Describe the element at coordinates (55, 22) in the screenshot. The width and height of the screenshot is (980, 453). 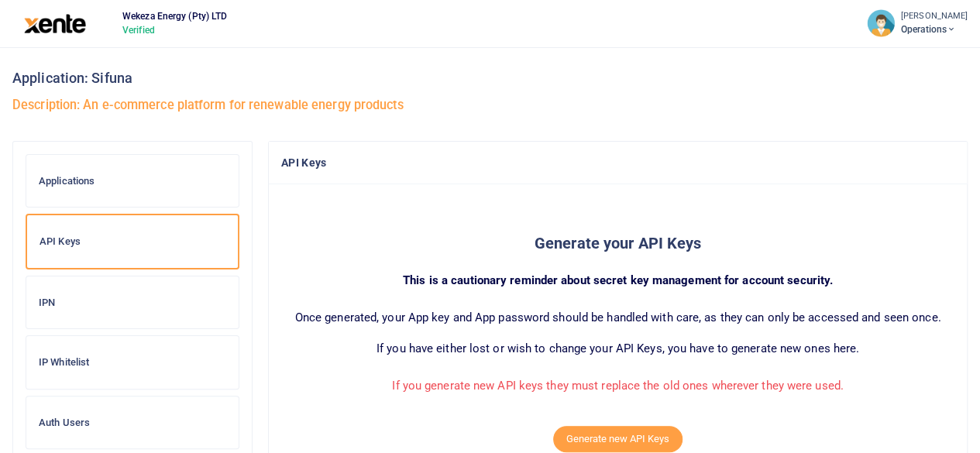
I see `a: logo-large logo-large` at that location.